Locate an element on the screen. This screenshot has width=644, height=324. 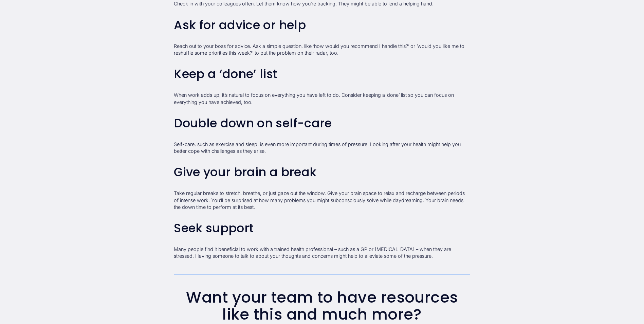
p: Many people find it beneficial to work with a trained health professional – such as a GP or [MEDI... is located at coordinates (322, 252).